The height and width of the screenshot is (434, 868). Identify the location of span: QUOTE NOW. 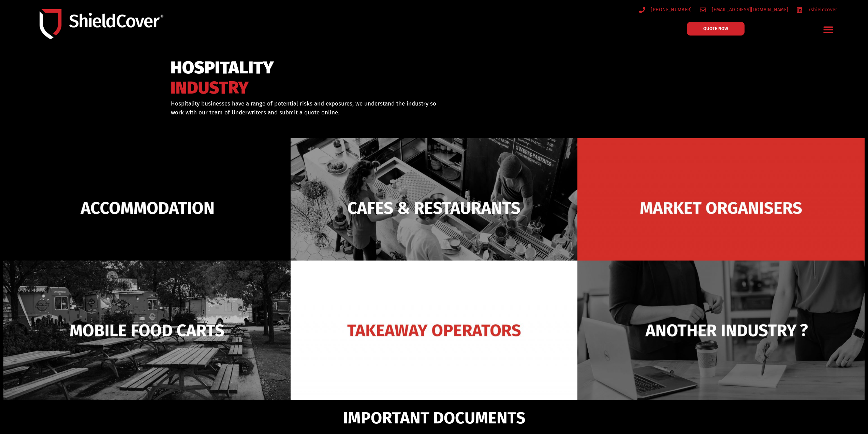
(716, 29).